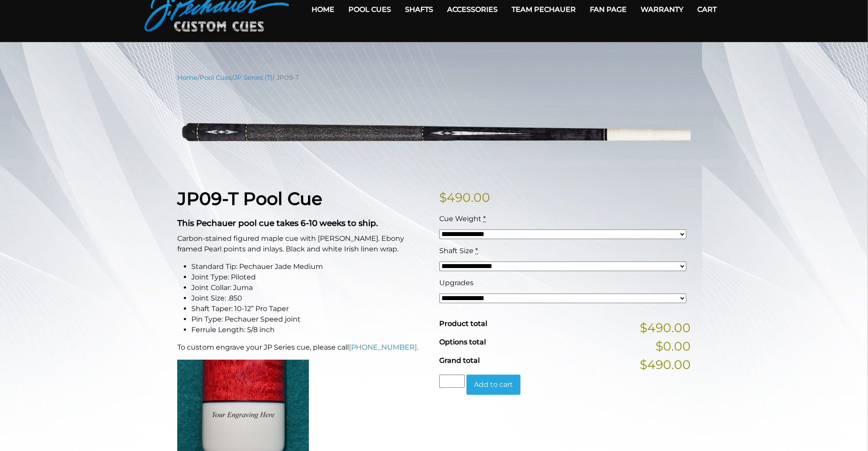  I want to click on strong: JP09-T Pool Cue, so click(250, 199).